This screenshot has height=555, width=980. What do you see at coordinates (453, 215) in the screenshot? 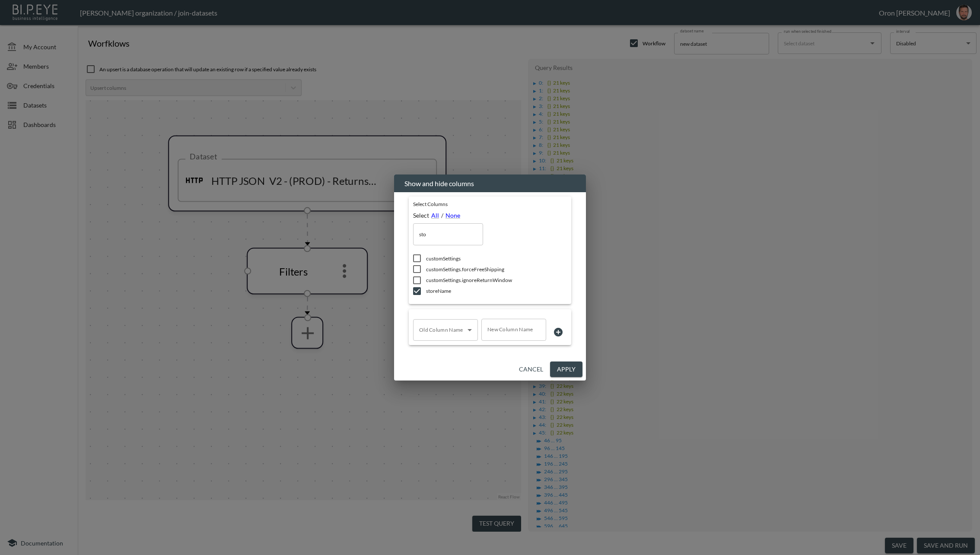
I see `a: None` at bounding box center [453, 215].